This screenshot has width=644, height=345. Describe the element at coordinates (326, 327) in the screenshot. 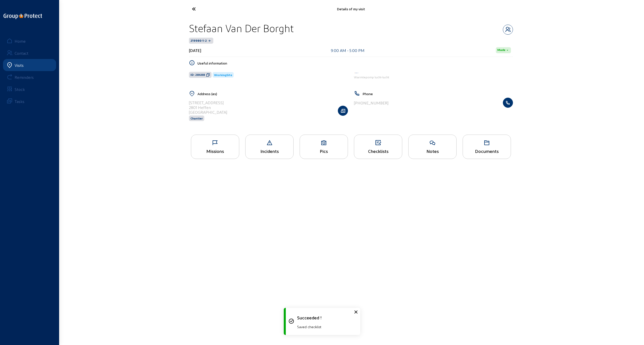

I see `p: Saved checklist` at that location.